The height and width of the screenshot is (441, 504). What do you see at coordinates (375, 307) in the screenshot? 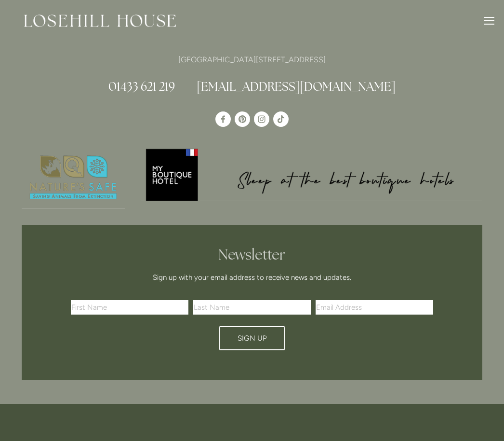
I see `input: Email Address` at bounding box center [375, 307].